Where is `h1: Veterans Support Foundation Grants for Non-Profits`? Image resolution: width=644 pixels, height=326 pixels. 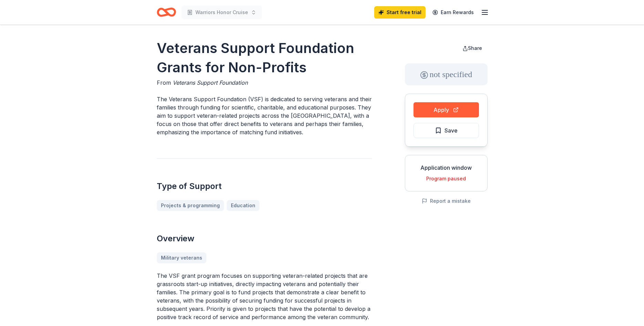 h1: Veterans Support Foundation Grants for Non-Profits is located at coordinates (264, 58).